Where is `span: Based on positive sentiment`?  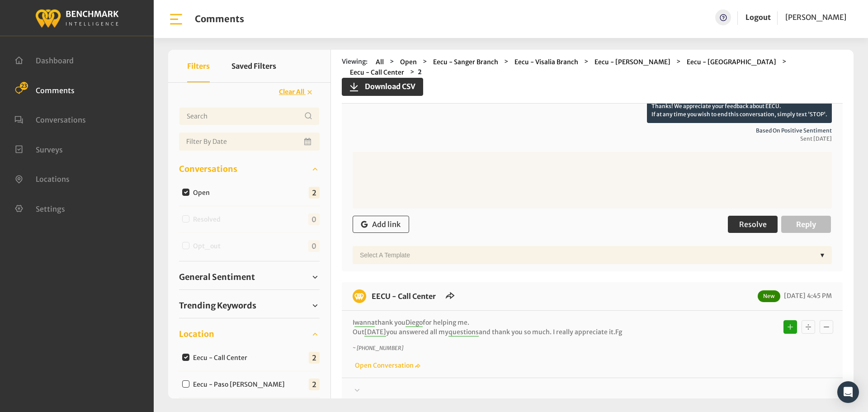 span: Based on positive sentiment is located at coordinates (592, 131).